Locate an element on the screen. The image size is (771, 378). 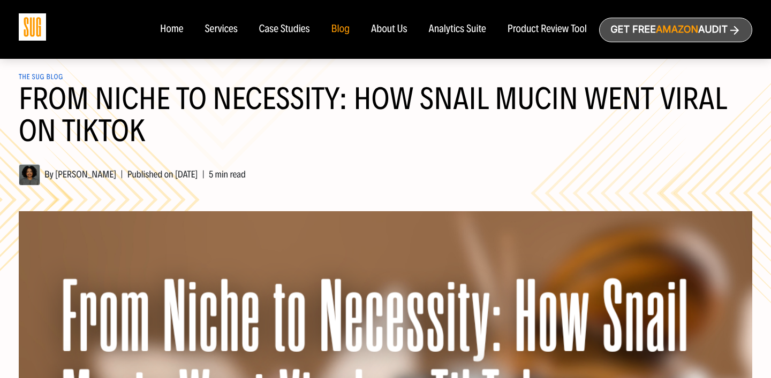
div: Services is located at coordinates (220, 29).